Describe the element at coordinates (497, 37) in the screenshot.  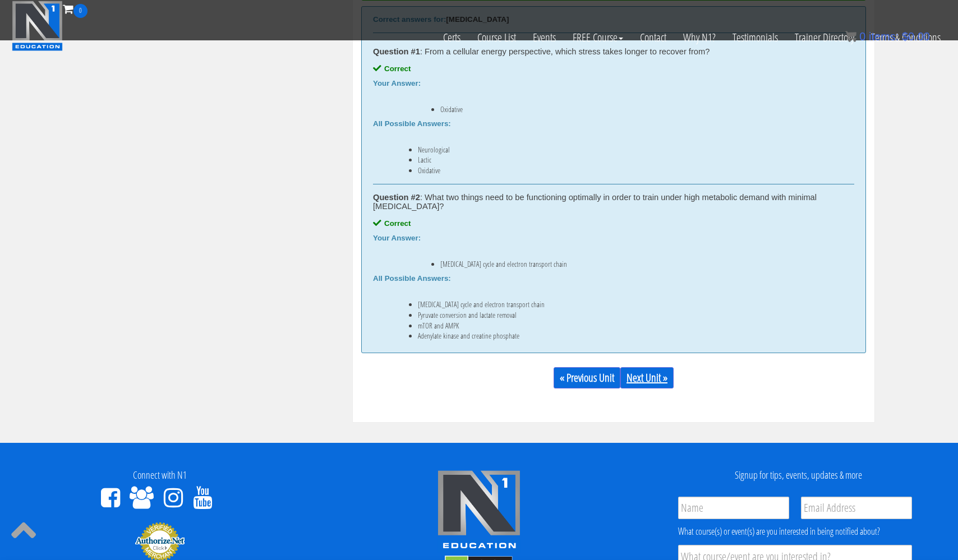
I see `a: Course List` at that location.